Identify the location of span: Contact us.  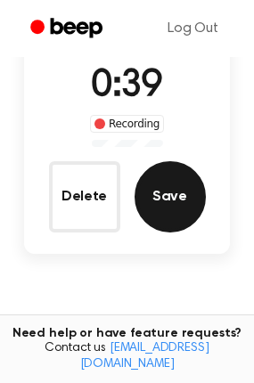
(126, 356).